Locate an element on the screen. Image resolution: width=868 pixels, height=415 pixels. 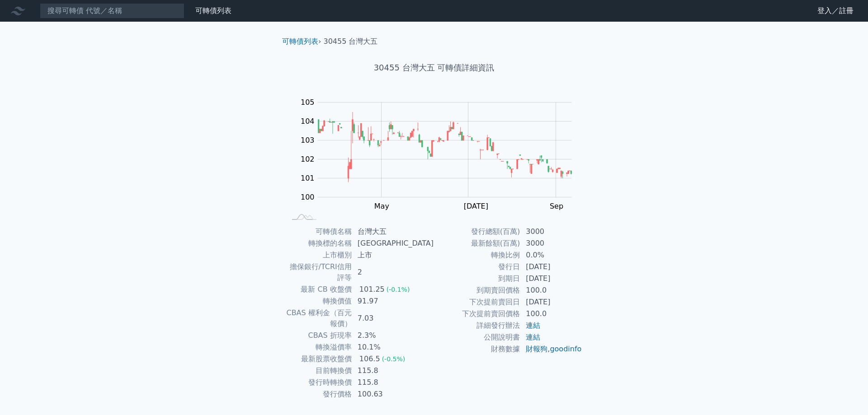
div: 106.5 is located at coordinates (370, 359).